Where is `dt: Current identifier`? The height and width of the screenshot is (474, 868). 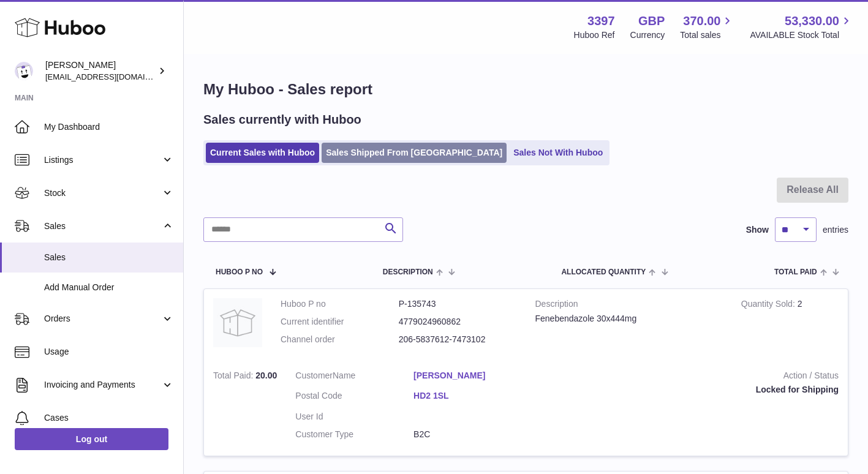
dt: Current identifier is located at coordinates (340, 321).